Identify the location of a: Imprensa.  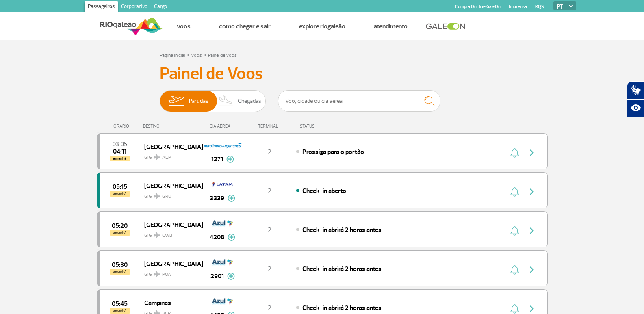
(517, 6).